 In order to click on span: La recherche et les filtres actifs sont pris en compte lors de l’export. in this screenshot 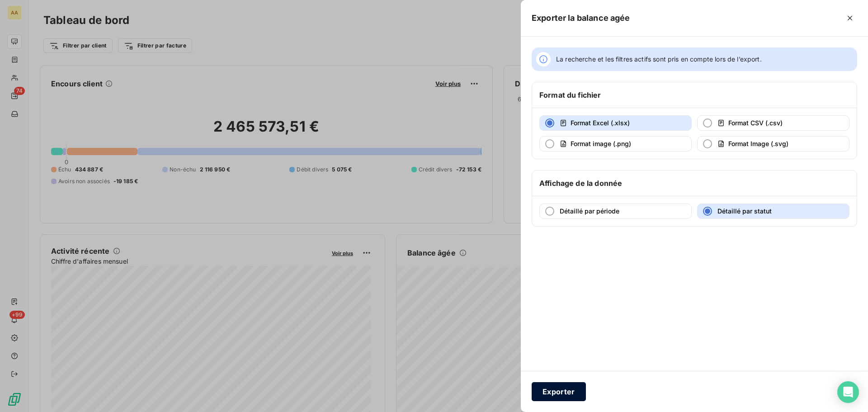, I will do `click(659, 60)`.